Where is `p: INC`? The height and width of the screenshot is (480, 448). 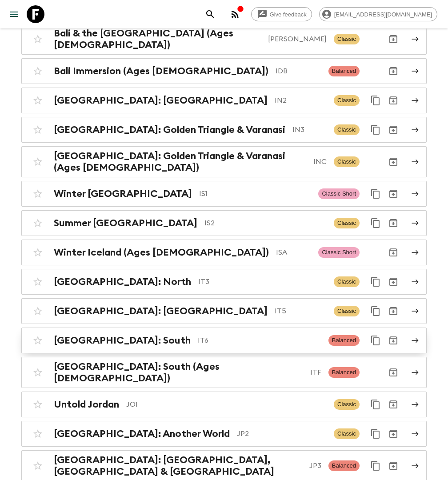
p: INC is located at coordinates (320, 162).